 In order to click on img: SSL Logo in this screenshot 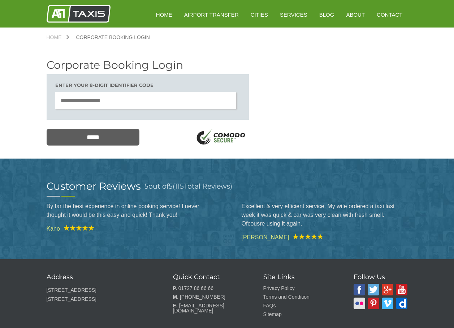, I will do `click(222, 137)`.